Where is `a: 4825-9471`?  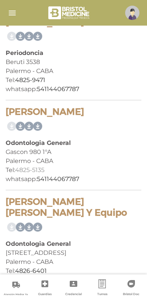 a: 4825-9471 is located at coordinates (30, 80).